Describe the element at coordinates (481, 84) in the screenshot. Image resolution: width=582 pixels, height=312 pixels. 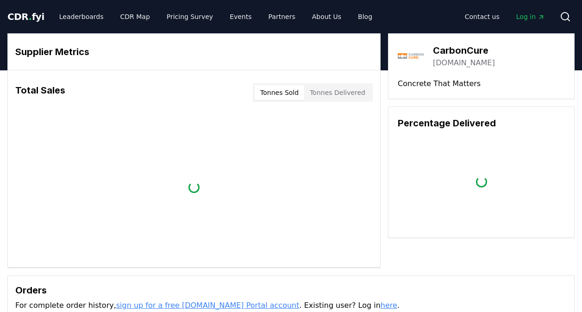
I see `p: Concrete That Matters` at that location.